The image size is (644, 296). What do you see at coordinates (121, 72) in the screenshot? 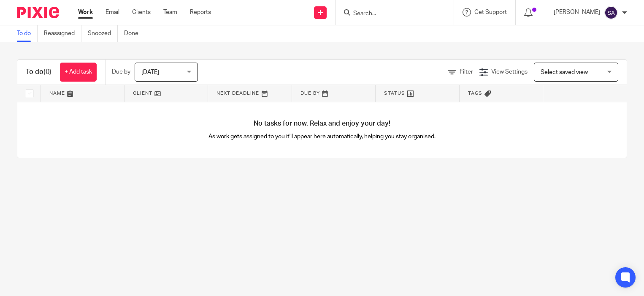
I see `p: Due by` at bounding box center [121, 72].